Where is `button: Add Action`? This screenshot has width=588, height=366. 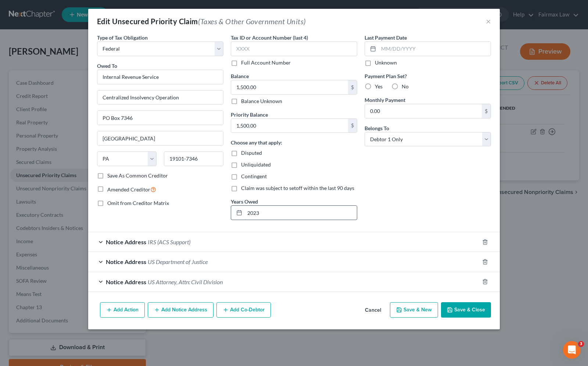
button: Add Action is located at coordinates (122, 310).